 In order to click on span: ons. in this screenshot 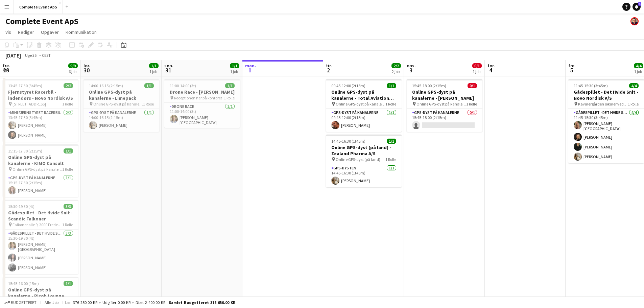, I will do `click(411, 66)`.